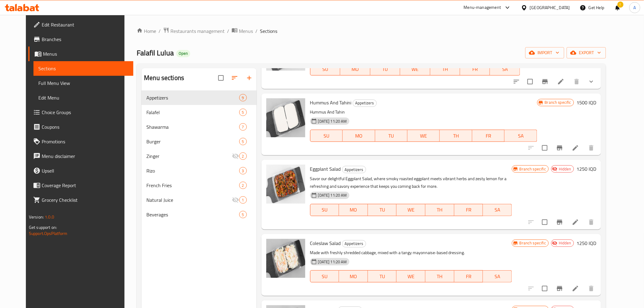 The height and width of the screenshot is (308, 644). What do you see at coordinates (371, 31) in the screenshot?
I see `nav: breadcrumb` at bounding box center [371, 31].